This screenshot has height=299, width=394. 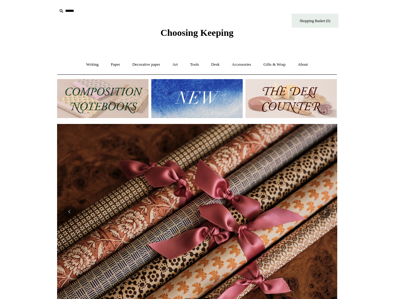 I want to click on img: The Deli Counter, so click(x=291, y=98).